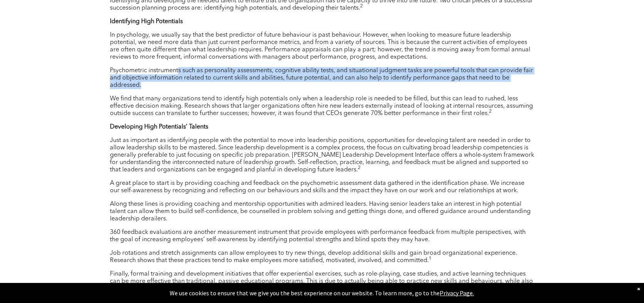 The height and width of the screenshot is (303, 644). I want to click on p: We find that many organizations tend to identify high potentials only when a leadership role is n..., so click(322, 106).